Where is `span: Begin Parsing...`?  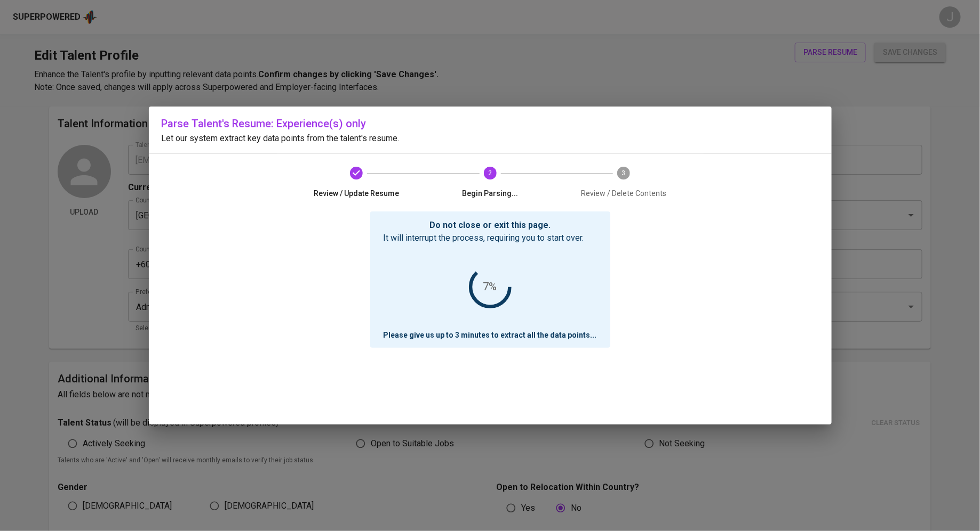
span: Begin Parsing... is located at coordinates (489, 193).